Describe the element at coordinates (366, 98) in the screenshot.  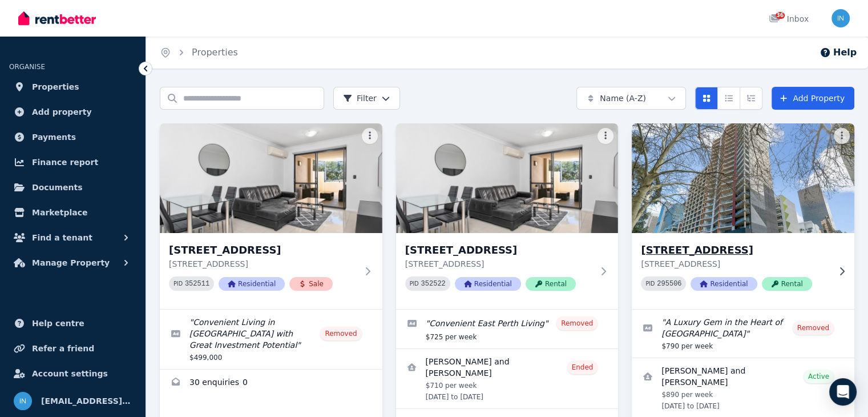
I see `button: Filter` at that location.